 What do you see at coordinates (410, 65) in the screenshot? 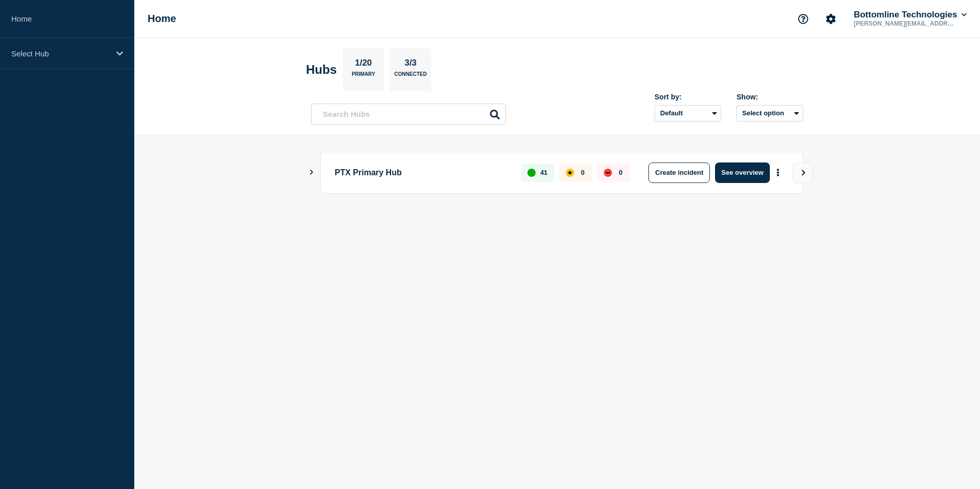
I see `p: 3/3` at bounding box center [410, 65].